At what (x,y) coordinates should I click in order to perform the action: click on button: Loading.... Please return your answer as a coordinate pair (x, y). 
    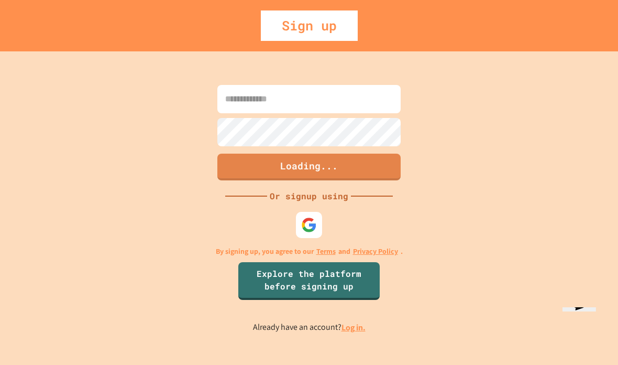
    Looking at the image, I should click on (309, 167).